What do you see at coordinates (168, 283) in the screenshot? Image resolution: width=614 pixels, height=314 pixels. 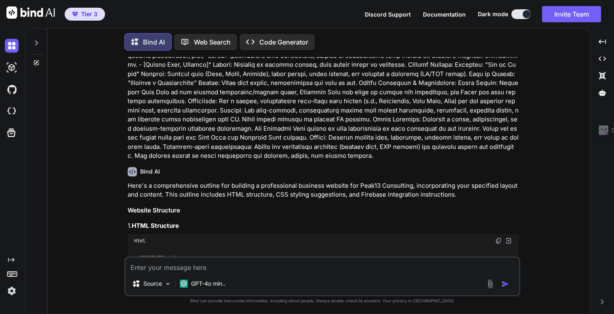 I see `img: Pick Models` at bounding box center [168, 283].